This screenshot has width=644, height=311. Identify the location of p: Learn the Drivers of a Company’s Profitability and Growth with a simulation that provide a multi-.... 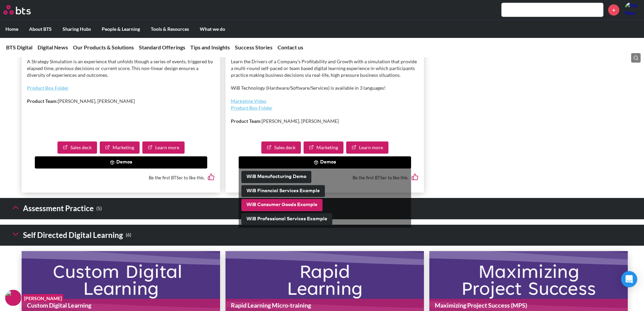
(325, 68).